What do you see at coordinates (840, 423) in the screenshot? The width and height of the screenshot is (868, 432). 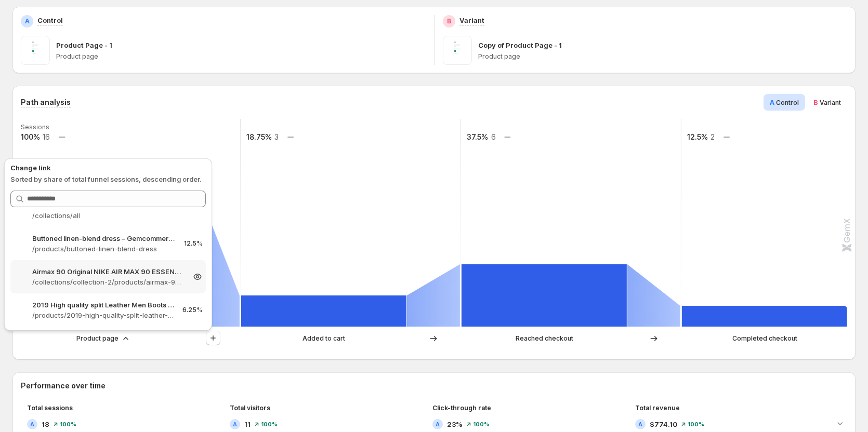 I see `button: Expand chart` at bounding box center [840, 423].